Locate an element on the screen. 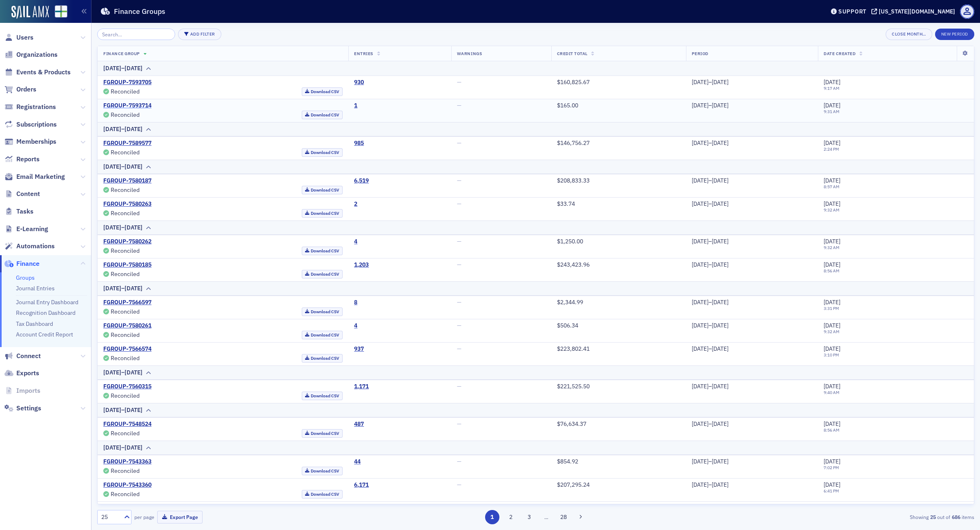 This screenshot has width=980, height=530. a: Tasks is located at coordinates (19, 211).